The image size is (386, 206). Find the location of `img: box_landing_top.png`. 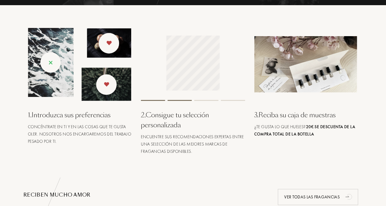

img: box_landing_top.png is located at coordinates (306, 64).